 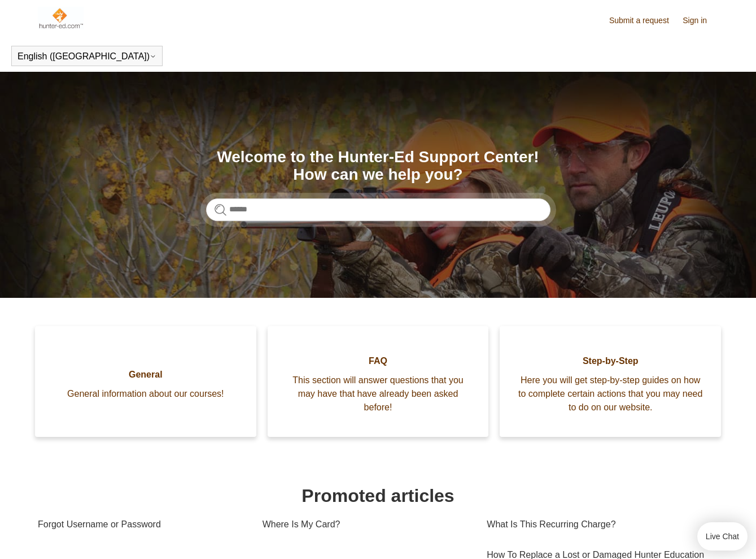 What do you see at coordinates (610, 381) in the screenshot?
I see `a: Step-by-Step Here you will get step-by-step guides on how to complete certain actions that you ma...` at bounding box center [610, 381].